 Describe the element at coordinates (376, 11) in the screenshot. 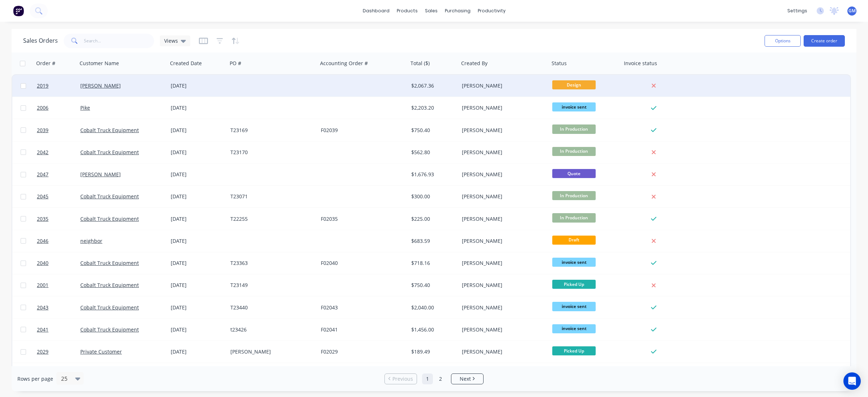

I see `a: dashboard` at that location.